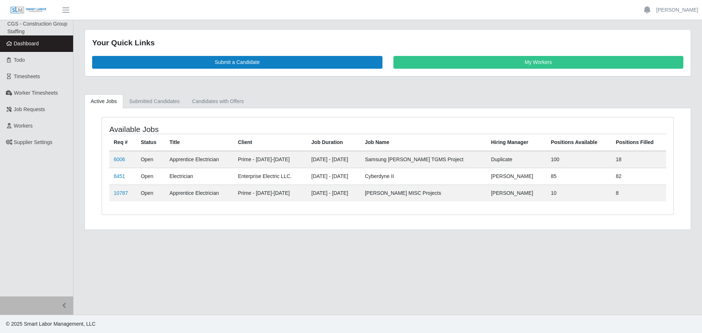  I want to click on td: 82, so click(639, 176).